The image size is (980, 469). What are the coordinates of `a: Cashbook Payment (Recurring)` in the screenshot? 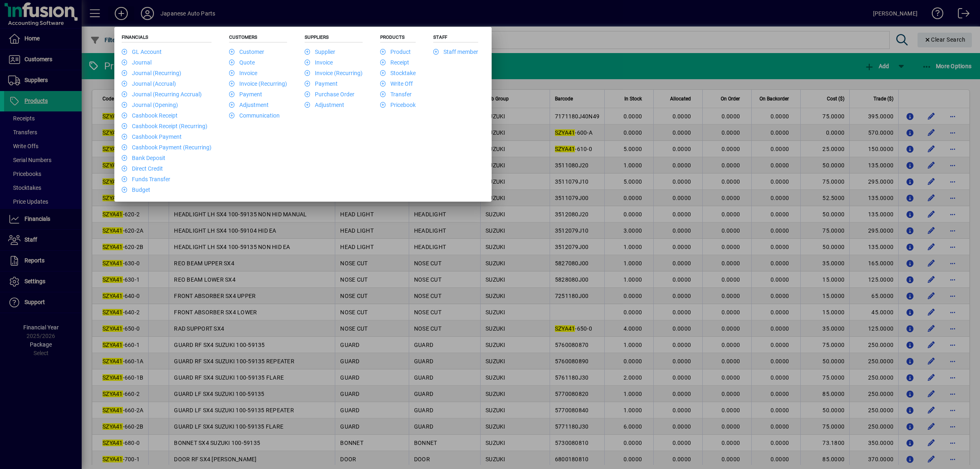 It's located at (166, 148).